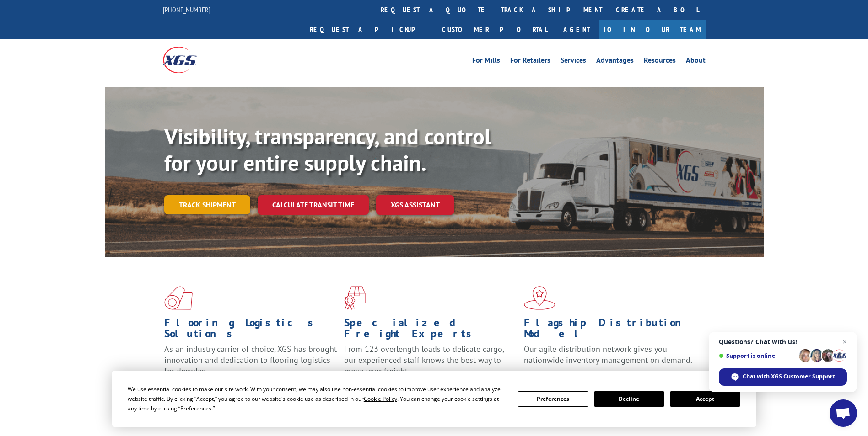  I want to click on span: Questions? Chat with us!, so click(783, 342).